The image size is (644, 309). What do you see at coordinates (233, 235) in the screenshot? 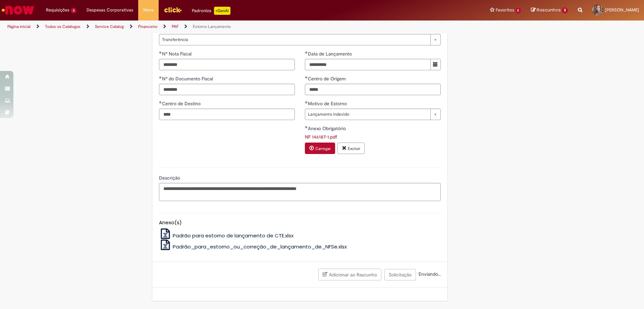
I see `span: Padrão para estorno de lançamento de CTE.xlsx` at bounding box center [233, 235].